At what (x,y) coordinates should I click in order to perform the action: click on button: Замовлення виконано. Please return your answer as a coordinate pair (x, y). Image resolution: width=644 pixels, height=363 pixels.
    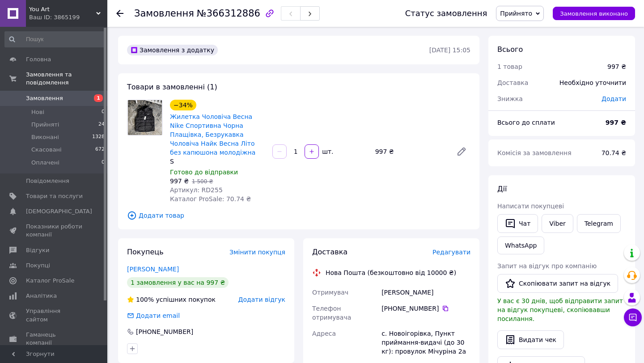
    Looking at the image, I should click on (594, 13).